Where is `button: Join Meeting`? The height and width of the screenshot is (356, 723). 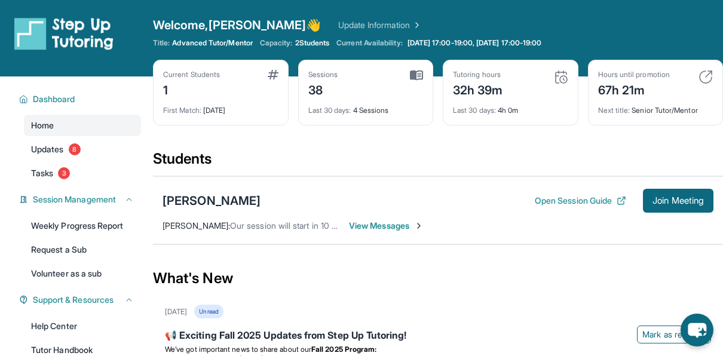
button: Join Meeting is located at coordinates (678, 201).